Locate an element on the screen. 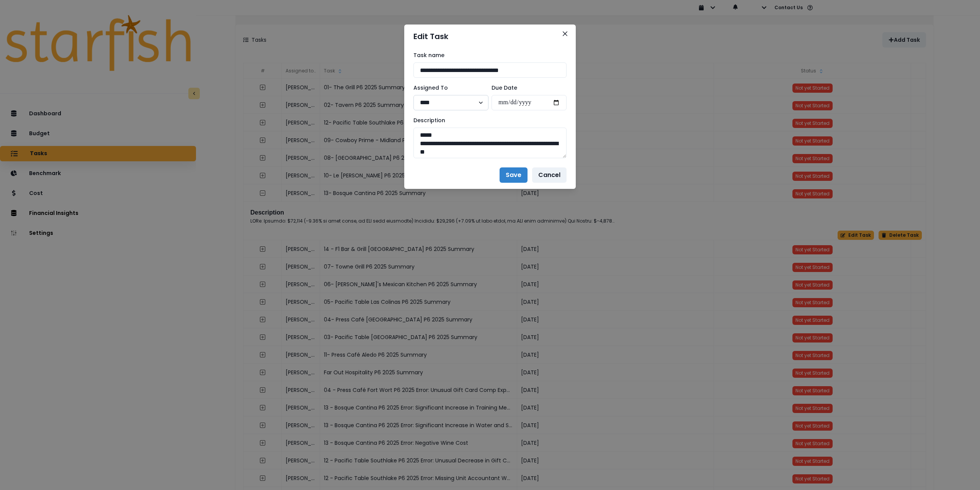 The width and height of the screenshot is (980, 490). header: Edit Task is located at coordinates (490, 36).